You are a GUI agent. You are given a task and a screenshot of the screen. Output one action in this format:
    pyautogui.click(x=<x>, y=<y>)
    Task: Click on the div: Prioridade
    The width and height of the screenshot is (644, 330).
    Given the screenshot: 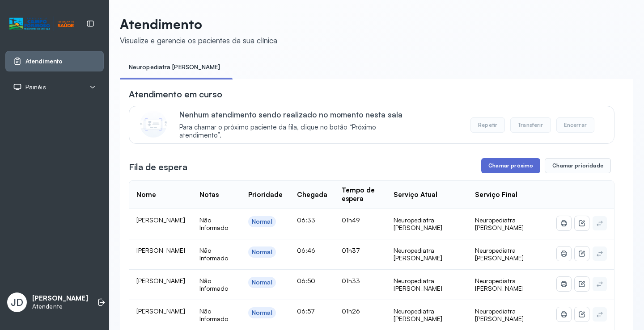 What is the action you would take?
    pyautogui.click(x=265, y=195)
    